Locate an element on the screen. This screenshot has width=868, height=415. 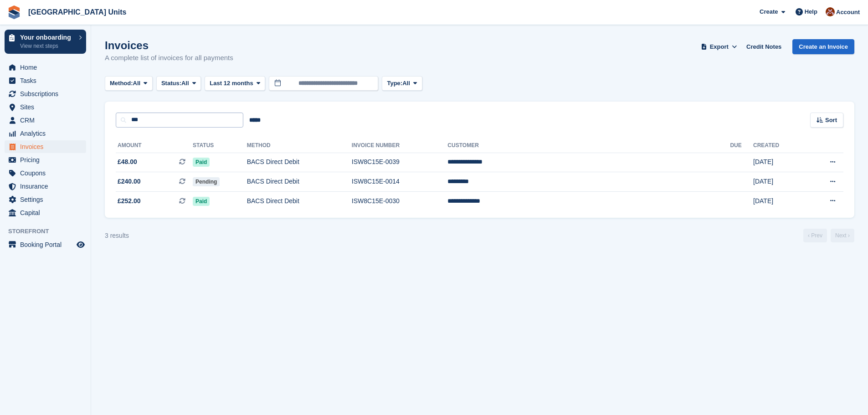
span: Pricing is located at coordinates (47, 160).